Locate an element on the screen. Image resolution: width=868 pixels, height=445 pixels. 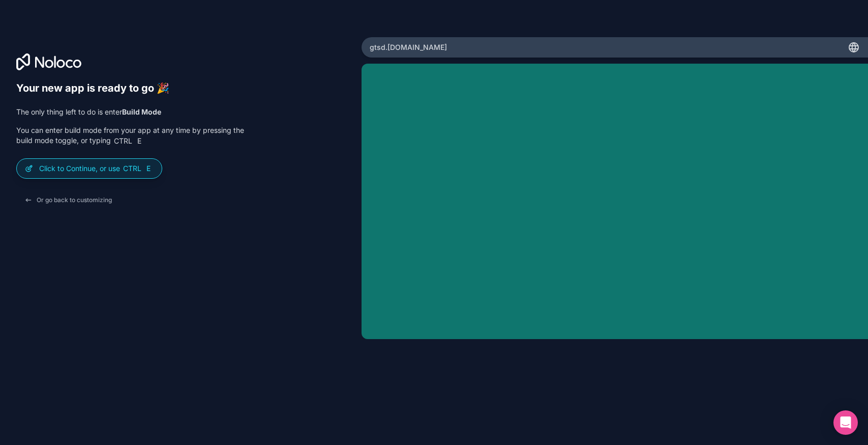
div: Open Intercom Messenger is located at coordinates (846, 422).